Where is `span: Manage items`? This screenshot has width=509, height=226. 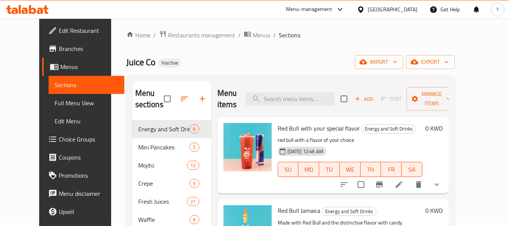
span: Manage items is located at coordinates (432, 99).